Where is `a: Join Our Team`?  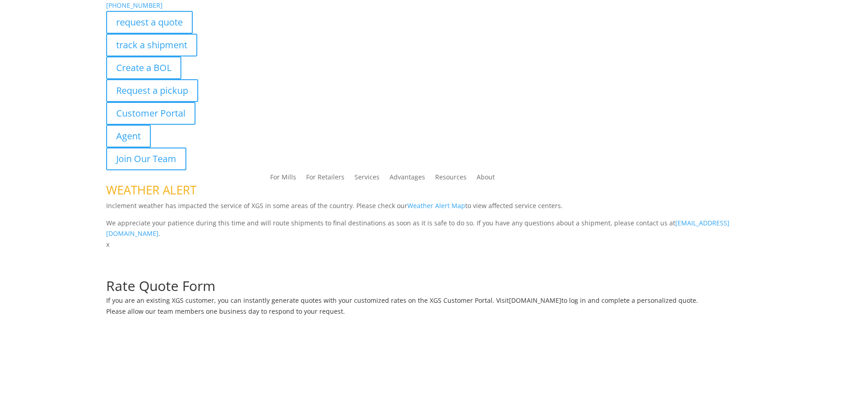
a: Join Our Team is located at coordinates (146, 159).